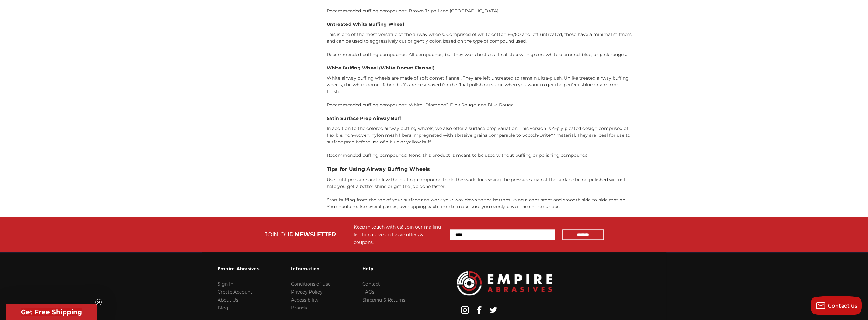  Describe the element at coordinates (311, 284) in the screenshot. I see `a: Conditions of Use` at that location.